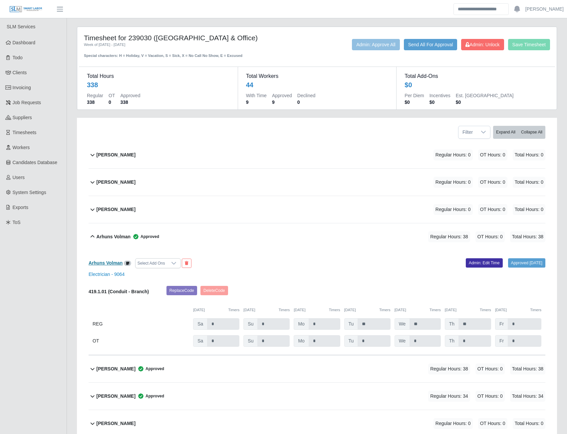  What do you see at coordinates (317, 76) in the screenshot?
I see `dt: Total Workers` at bounding box center [317, 76].